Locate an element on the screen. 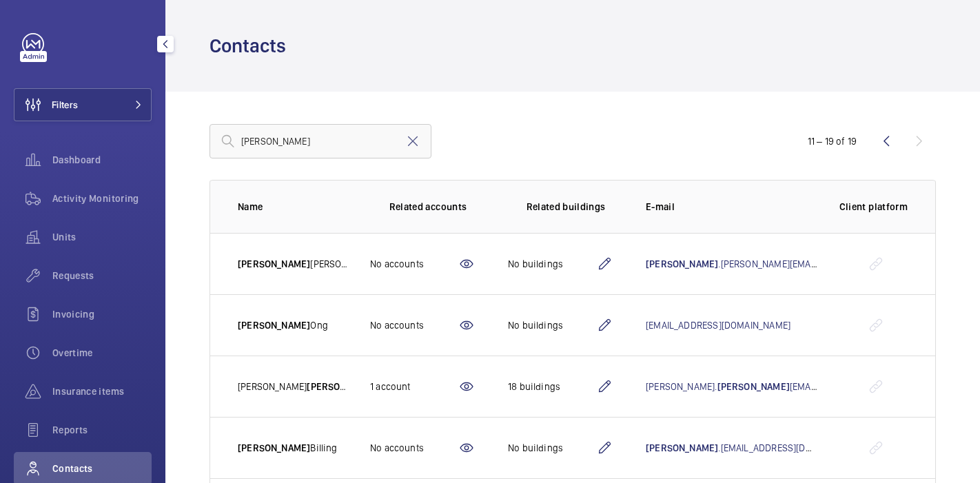 The height and width of the screenshot is (483, 980). span: Dashboard is located at coordinates (102, 160).